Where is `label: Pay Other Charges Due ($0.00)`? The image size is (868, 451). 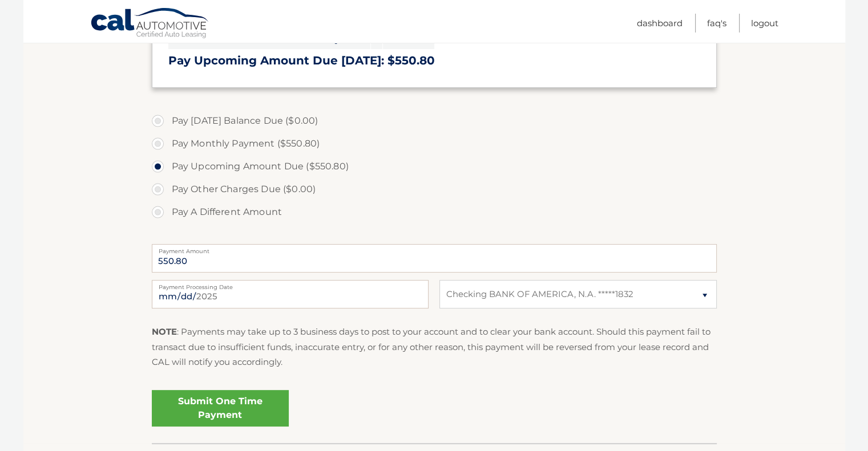
label: Pay Other Charges Due ($0.00) is located at coordinates (434, 189).